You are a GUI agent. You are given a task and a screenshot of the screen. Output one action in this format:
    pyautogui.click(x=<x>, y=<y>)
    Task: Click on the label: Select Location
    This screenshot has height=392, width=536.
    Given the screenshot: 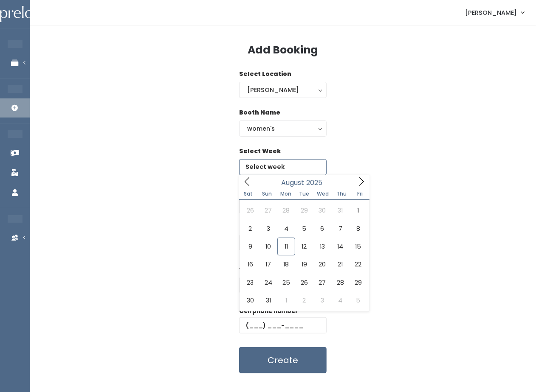 What is the action you would take?
    pyautogui.click(x=265, y=74)
    